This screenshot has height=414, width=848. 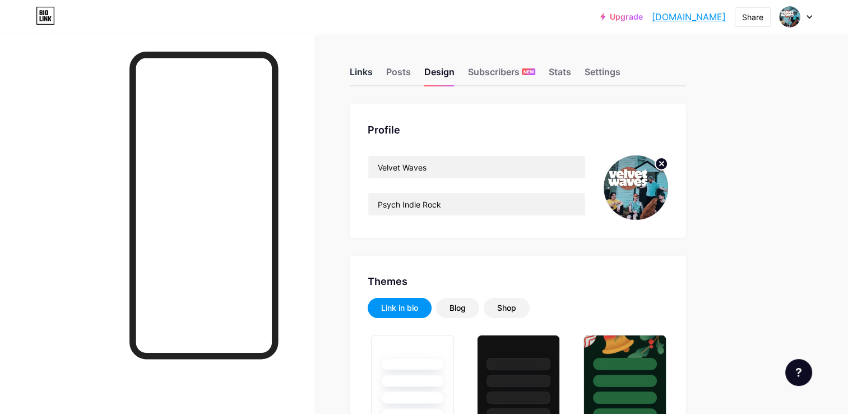 I want to click on div: Link in bio, so click(x=400, y=308).